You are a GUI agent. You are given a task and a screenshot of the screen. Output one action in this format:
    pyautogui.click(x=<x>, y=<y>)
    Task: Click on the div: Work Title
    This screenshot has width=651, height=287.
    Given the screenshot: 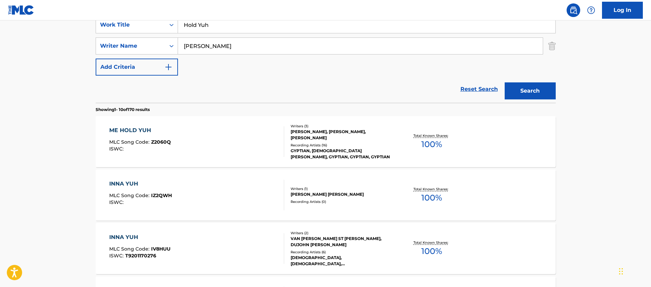 What is the action you would take?
    pyautogui.click(x=131, y=25)
    